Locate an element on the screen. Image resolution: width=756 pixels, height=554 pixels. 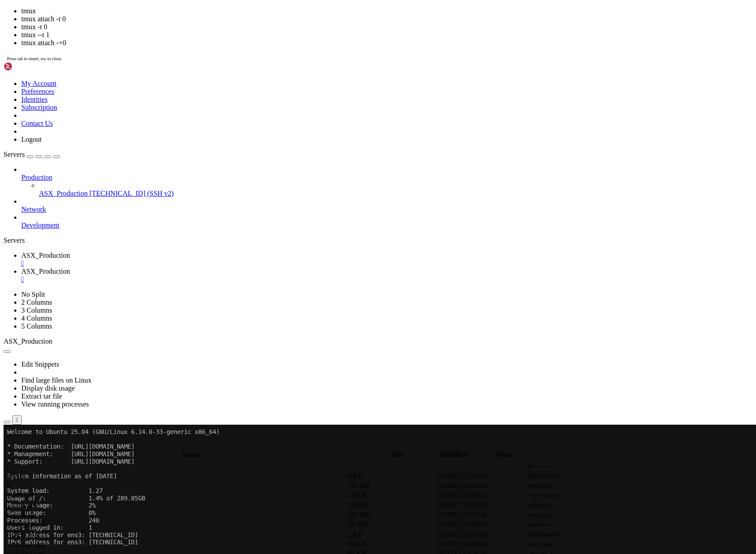
x-row: System load: 1.27 is located at coordinates (322, 66).